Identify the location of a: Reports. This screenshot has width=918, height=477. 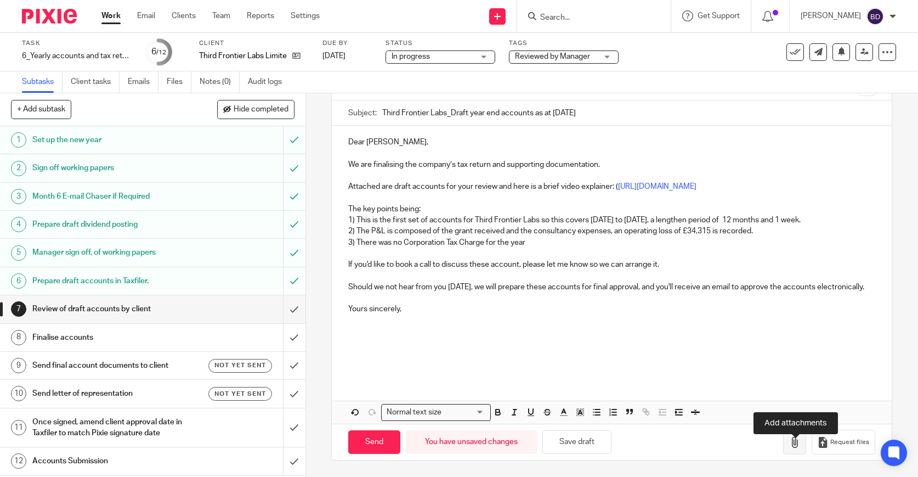
(261, 16).